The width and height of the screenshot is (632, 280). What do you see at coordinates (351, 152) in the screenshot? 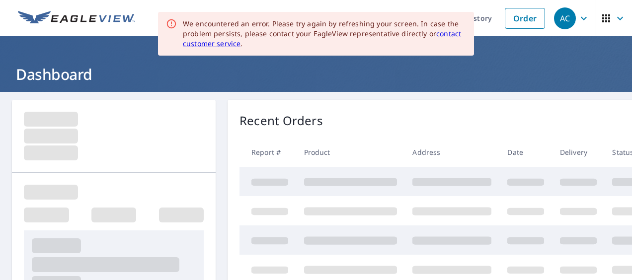
I see `th: Product` at bounding box center [351, 152].